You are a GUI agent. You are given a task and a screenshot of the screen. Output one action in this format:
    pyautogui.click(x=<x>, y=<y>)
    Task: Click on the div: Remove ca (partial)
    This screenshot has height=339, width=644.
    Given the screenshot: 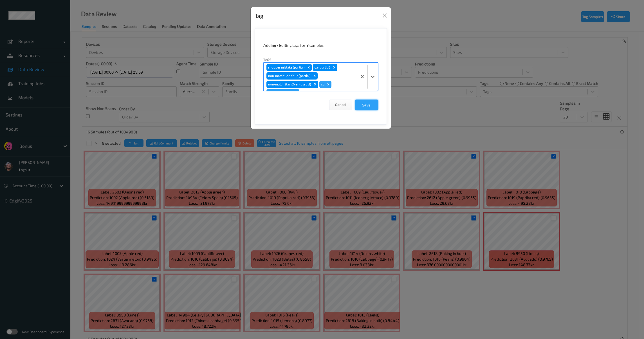 What is the action you would take?
    pyautogui.click(x=335, y=68)
    